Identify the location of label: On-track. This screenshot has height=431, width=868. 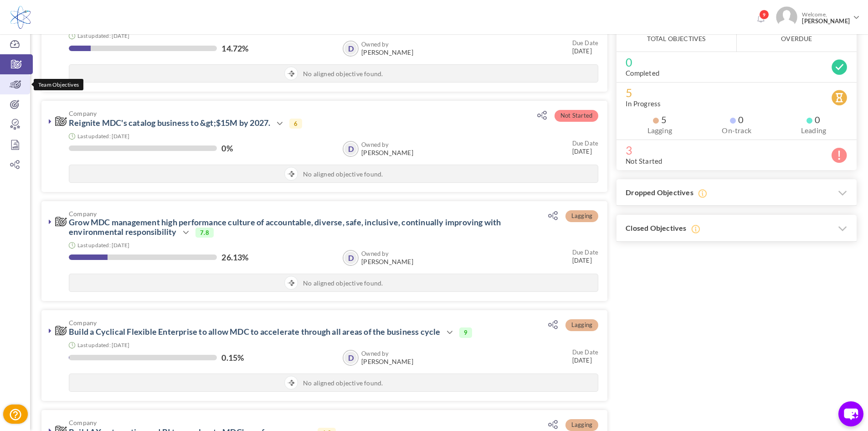
(736, 130).